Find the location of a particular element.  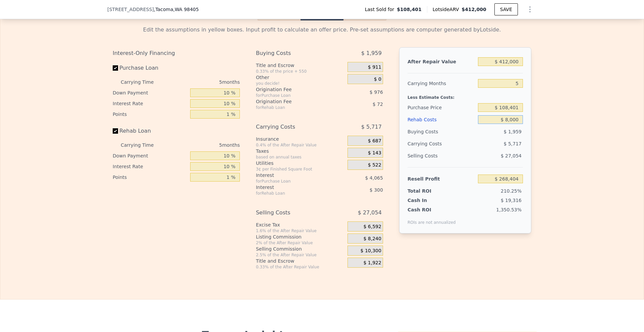

span: Last Sold for is located at coordinates (381, 9).